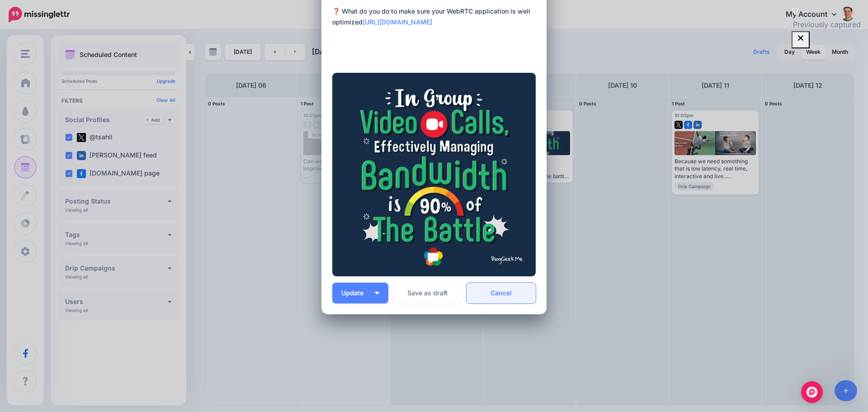  I want to click on img: H8JPWJ168H2IPIWOGPTLA0WE2M2RFH9R.png, so click(434, 174).